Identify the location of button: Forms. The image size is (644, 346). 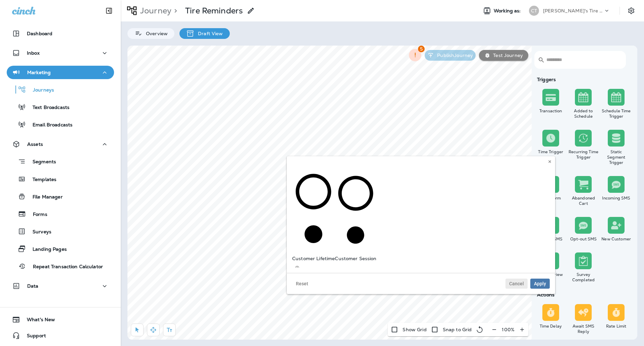
(60, 214).